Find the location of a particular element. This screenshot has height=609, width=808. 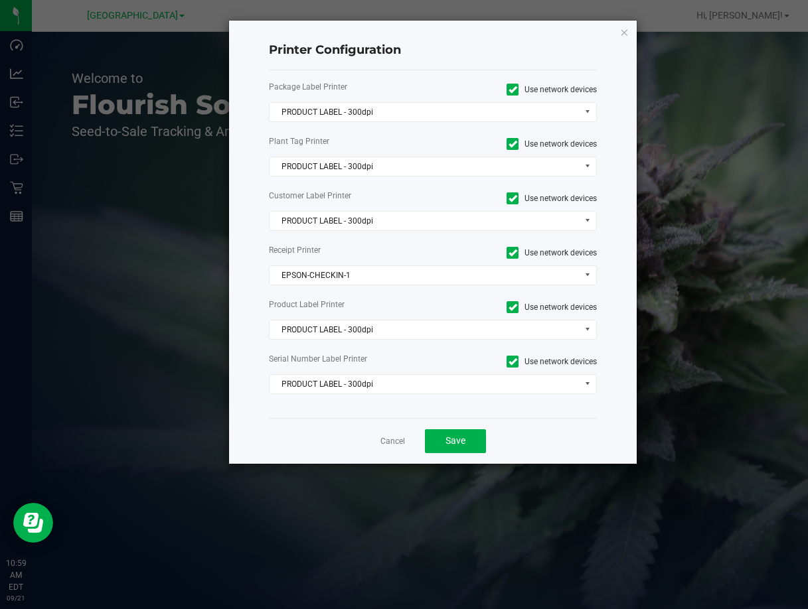

span: Save is located at coordinates (455, 441).